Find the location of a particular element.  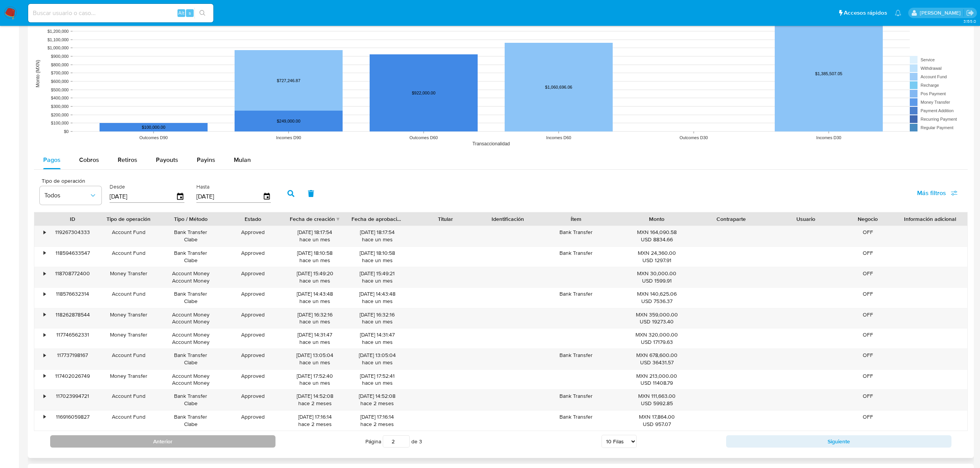

span: s is located at coordinates (190, 13).